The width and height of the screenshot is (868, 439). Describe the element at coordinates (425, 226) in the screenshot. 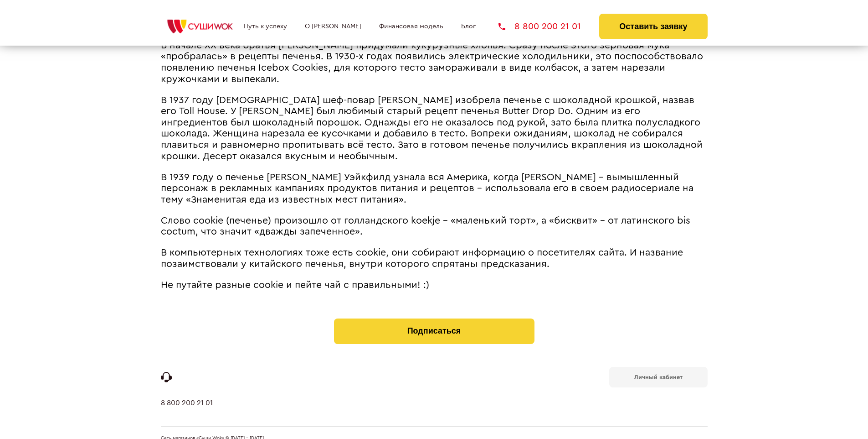

I see `span: Слово cookie (печенье) произошло от голландского koekje – «маленький торт», а «бисквит» – от лати...` at that location.